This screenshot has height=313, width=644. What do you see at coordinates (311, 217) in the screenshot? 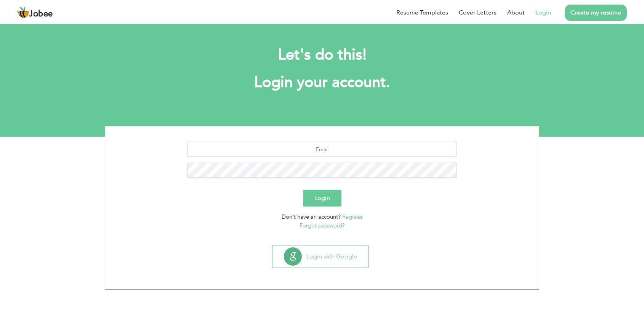
I see `span: Don't have an account?` at bounding box center [311, 217].